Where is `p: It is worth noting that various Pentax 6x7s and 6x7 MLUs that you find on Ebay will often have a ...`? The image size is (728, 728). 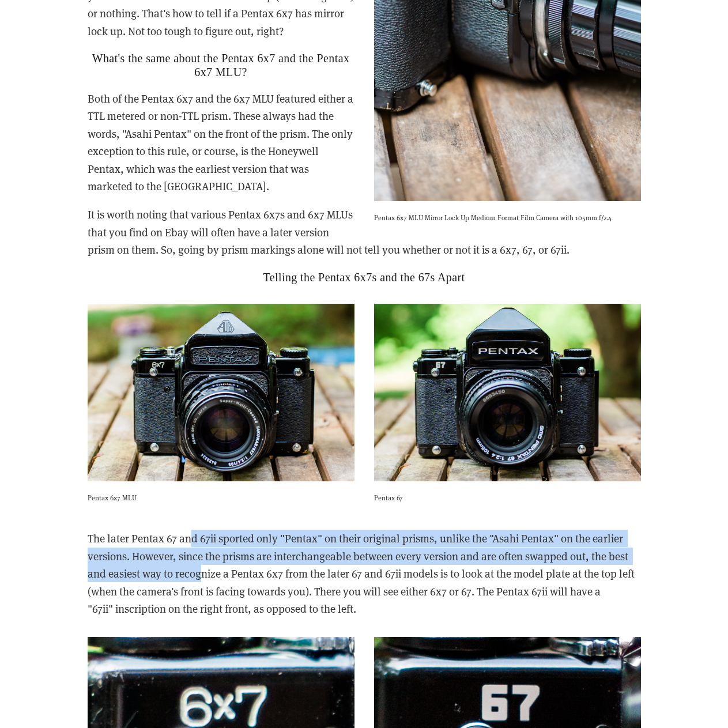 p: It is worth noting that various Pentax 6x7s and 6x7 MLUs that you find on Ebay will often have a ... is located at coordinates (364, 232).